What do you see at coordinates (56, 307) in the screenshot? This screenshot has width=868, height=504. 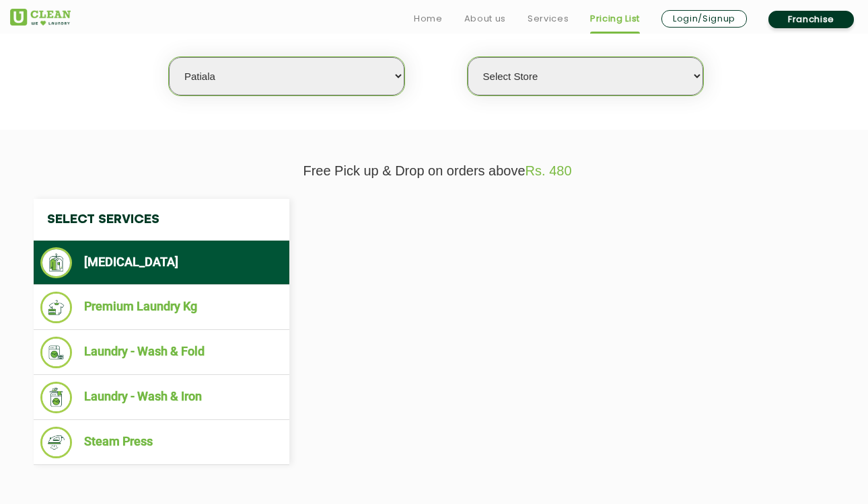 I see `img: Premium Laundry Kg` at bounding box center [56, 307].